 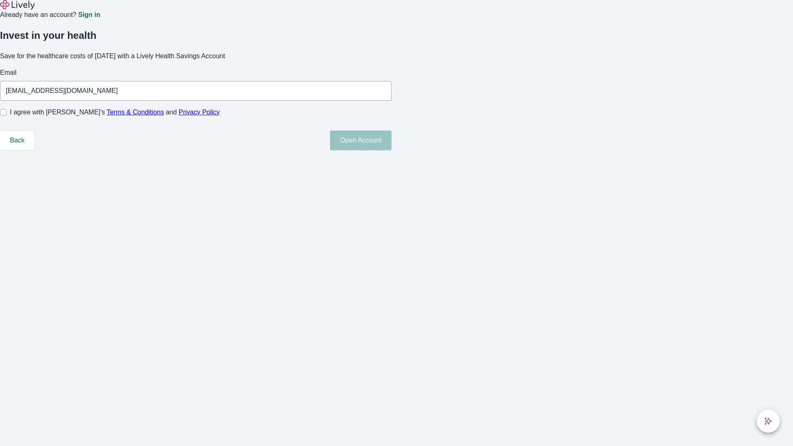 What do you see at coordinates (768, 421) in the screenshot?
I see `svg: Lively AI Assistant` at bounding box center [768, 421].